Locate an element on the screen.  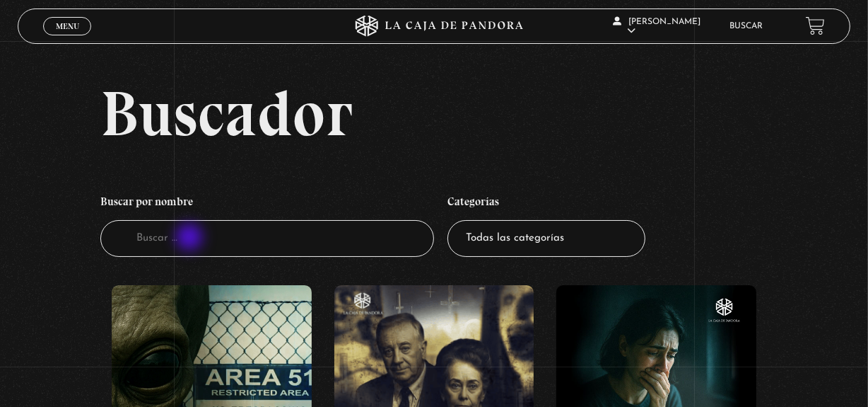
a: Buscar is located at coordinates (746, 26).